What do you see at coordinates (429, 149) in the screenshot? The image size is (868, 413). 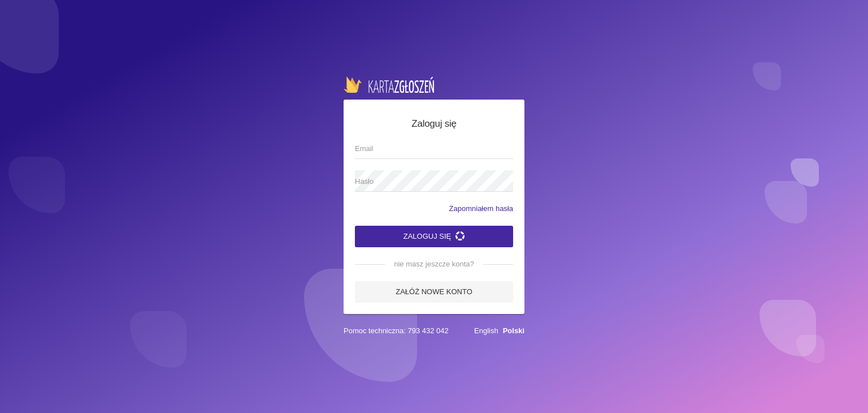 I see `span: Email` at bounding box center [429, 149].